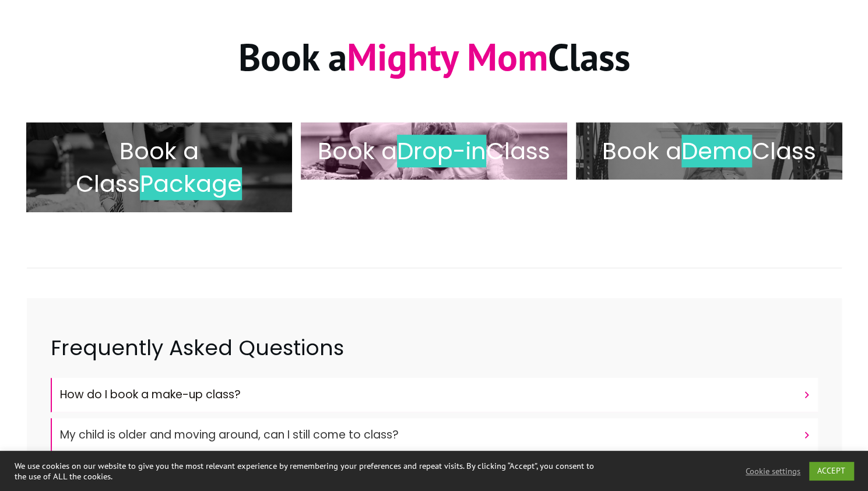 This screenshot has width=868, height=491. What do you see at coordinates (434, 151) in the screenshot?
I see `h2: Book a Class` at bounding box center [434, 151].